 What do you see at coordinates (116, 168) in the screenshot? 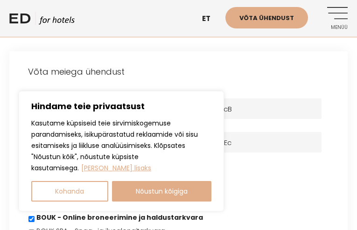
I see `a: Loe lisaks` at bounding box center [116, 168].